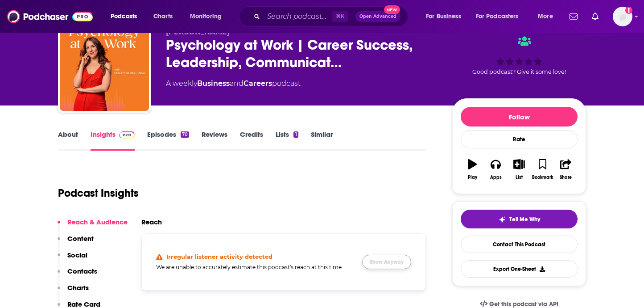 This screenshot has height=308, width=644. What do you see at coordinates (519, 268) in the screenshot?
I see `button: Export One-Sheet` at bounding box center [519, 268].